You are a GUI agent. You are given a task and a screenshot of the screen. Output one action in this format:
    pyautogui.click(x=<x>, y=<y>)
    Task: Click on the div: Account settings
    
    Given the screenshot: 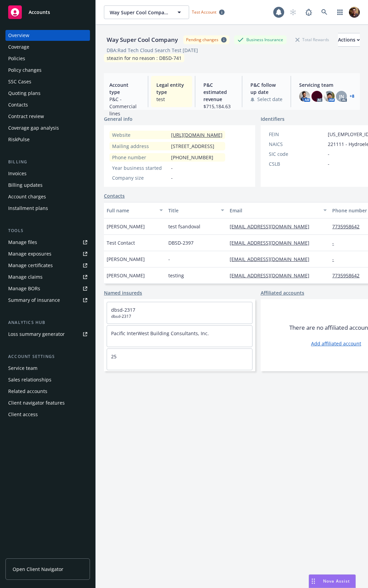 What is the action you would take?
    pyautogui.click(x=48, y=356)
    